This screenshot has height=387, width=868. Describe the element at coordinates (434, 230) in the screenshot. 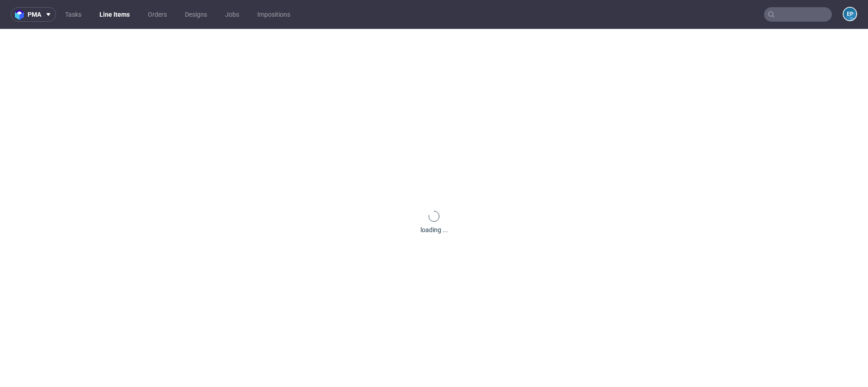

I see `div: loading ...` at that location.